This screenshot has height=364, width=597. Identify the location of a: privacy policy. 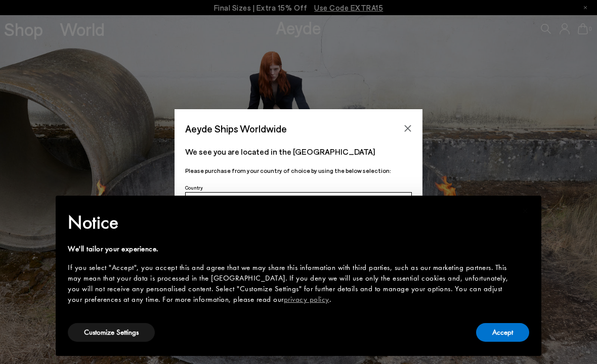
(307, 299).